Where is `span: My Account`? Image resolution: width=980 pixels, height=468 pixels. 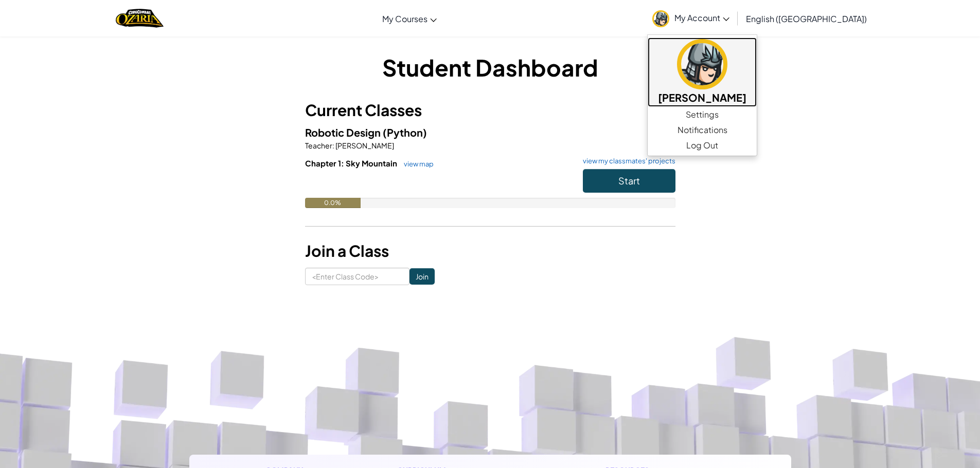
span: My Account is located at coordinates (702, 17).